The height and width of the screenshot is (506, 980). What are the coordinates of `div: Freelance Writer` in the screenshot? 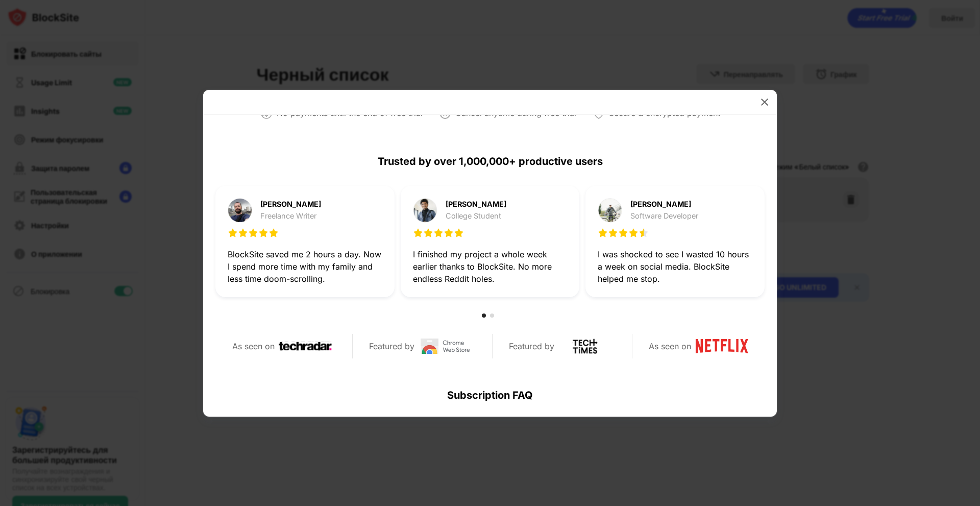 It's located at (290, 216).